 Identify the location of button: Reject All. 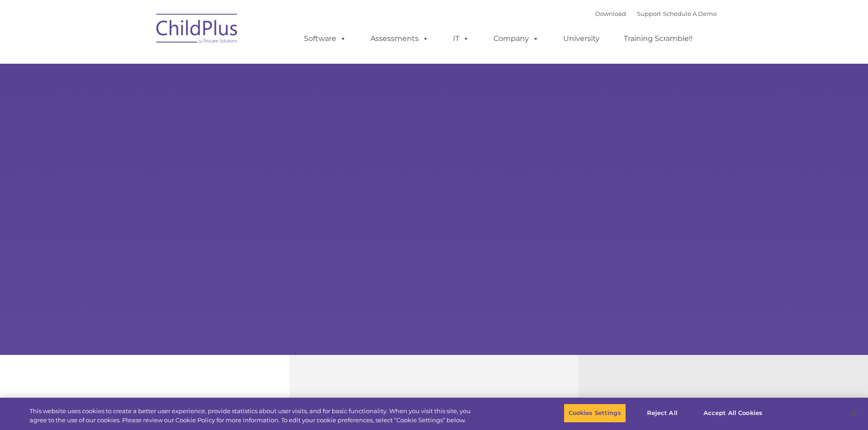
(662, 413).